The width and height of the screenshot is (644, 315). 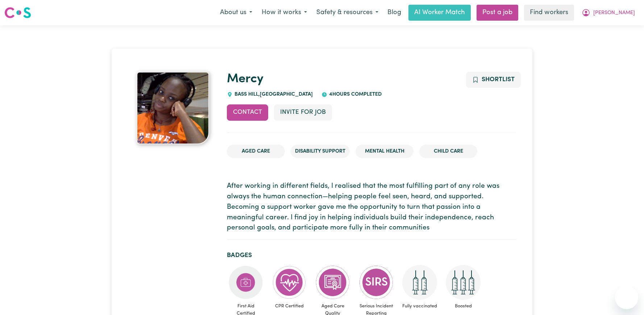 What do you see at coordinates (497, 13) in the screenshot?
I see `a: Post a job` at bounding box center [497, 13].